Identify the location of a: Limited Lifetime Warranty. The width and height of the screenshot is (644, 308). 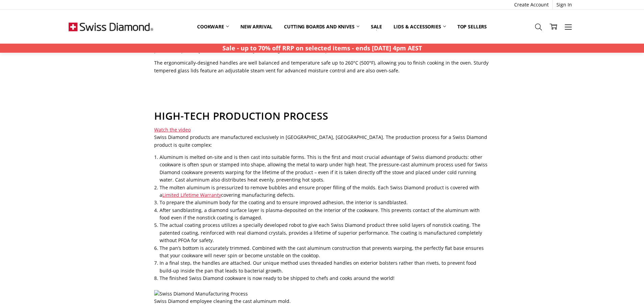
(192, 195).